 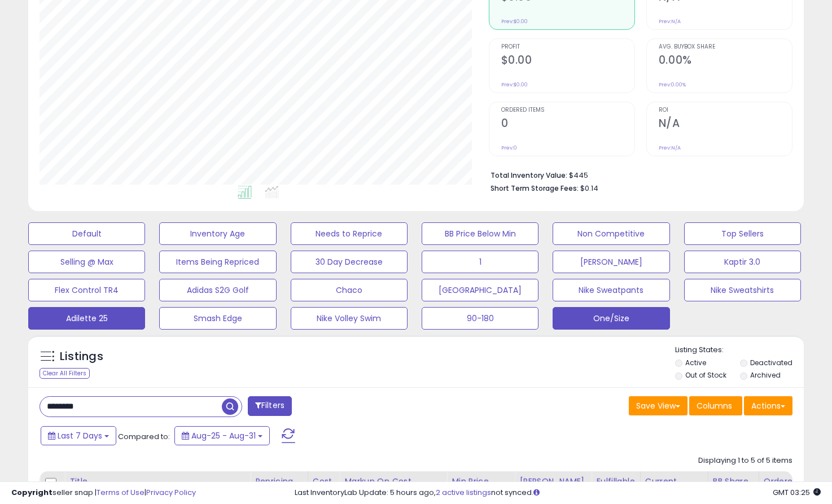 What do you see at coordinates (224, 436) in the screenshot?
I see `span: Aug-25 - Aug-31` at bounding box center [224, 436].